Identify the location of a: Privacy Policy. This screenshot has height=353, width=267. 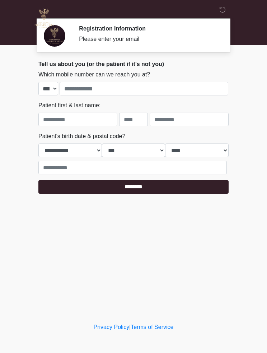
(112, 327).